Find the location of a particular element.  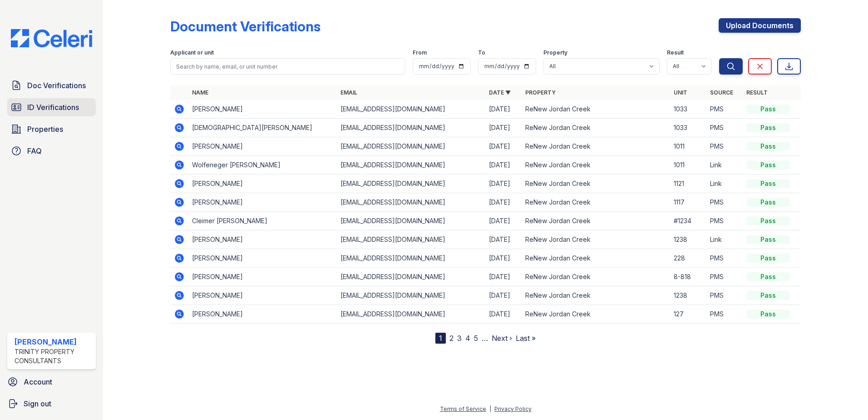

label: From is located at coordinates (420, 52).